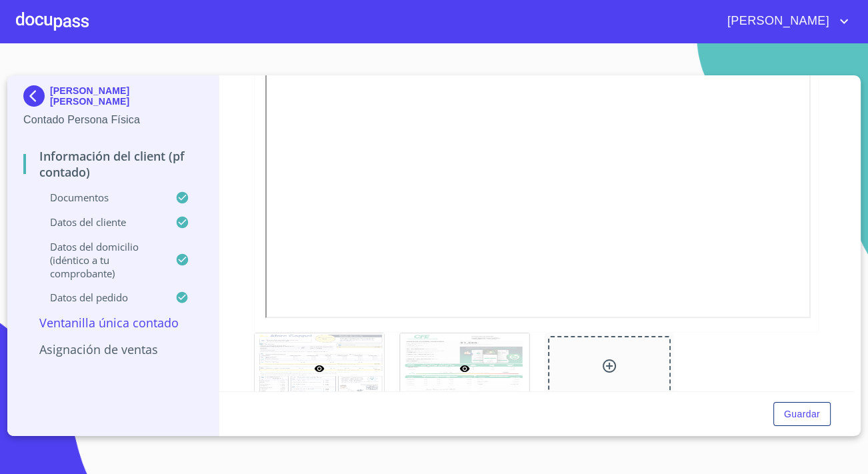 This screenshot has width=868, height=474. What do you see at coordinates (784, 22) in the screenshot?
I see `button: account of current user` at bounding box center [784, 22].